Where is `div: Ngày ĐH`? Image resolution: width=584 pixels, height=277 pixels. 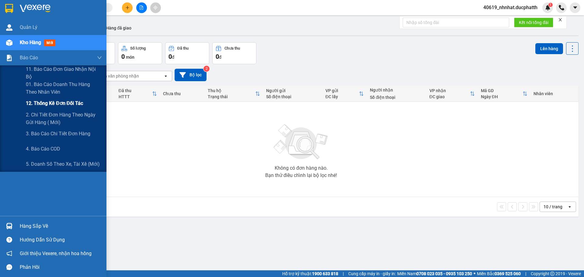 div: Ngày ĐH is located at coordinates (501, 97).